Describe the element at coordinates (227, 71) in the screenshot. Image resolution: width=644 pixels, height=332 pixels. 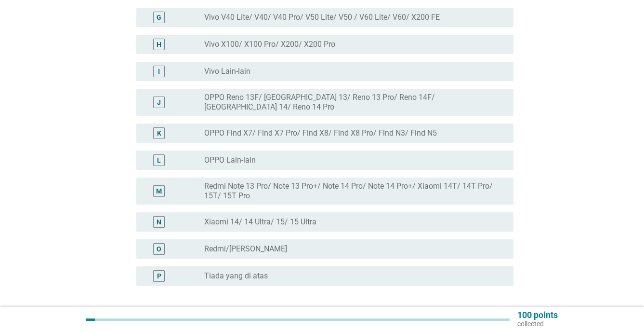
I see `label: Vivo Lain-lain` at that location.